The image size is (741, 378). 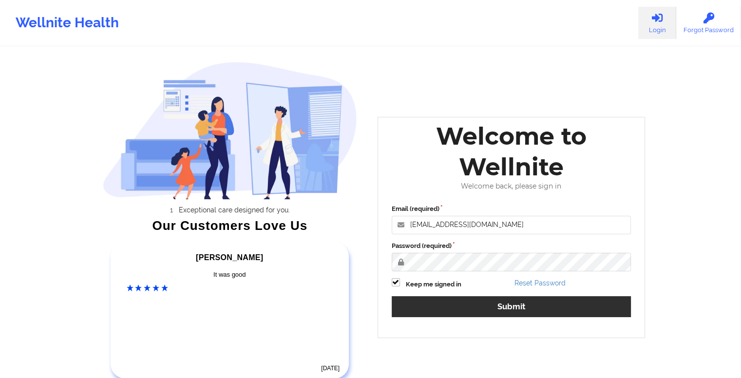 What do you see at coordinates (540, 283) in the screenshot?
I see `a: Reset Password` at bounding box center [540, 283].